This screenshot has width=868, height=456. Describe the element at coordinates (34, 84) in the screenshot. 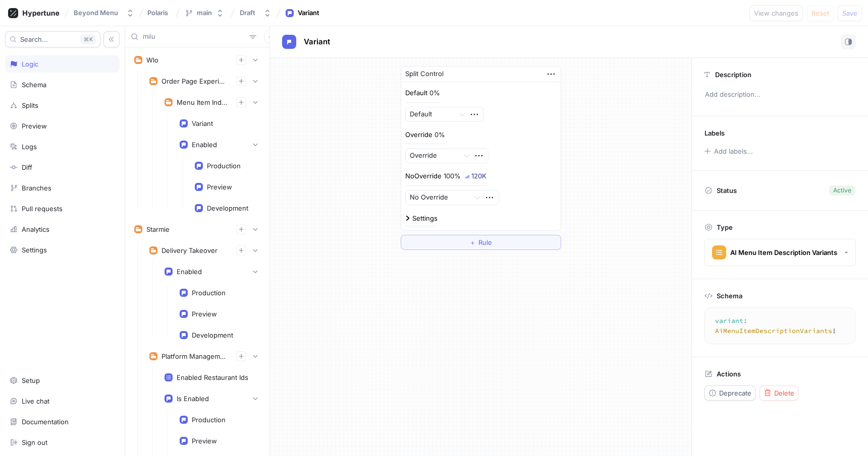

I see `div: Schema` at that location.